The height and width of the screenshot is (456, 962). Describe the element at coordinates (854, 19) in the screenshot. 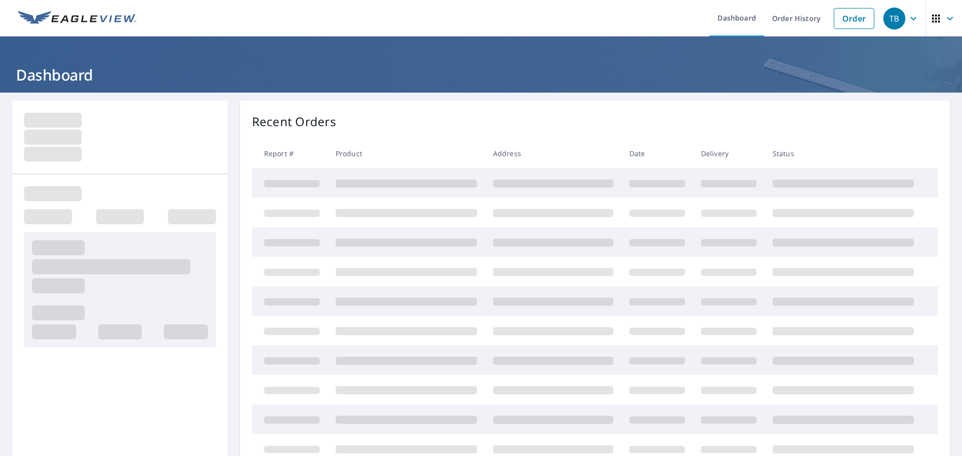

I see `a: Order` at that location.